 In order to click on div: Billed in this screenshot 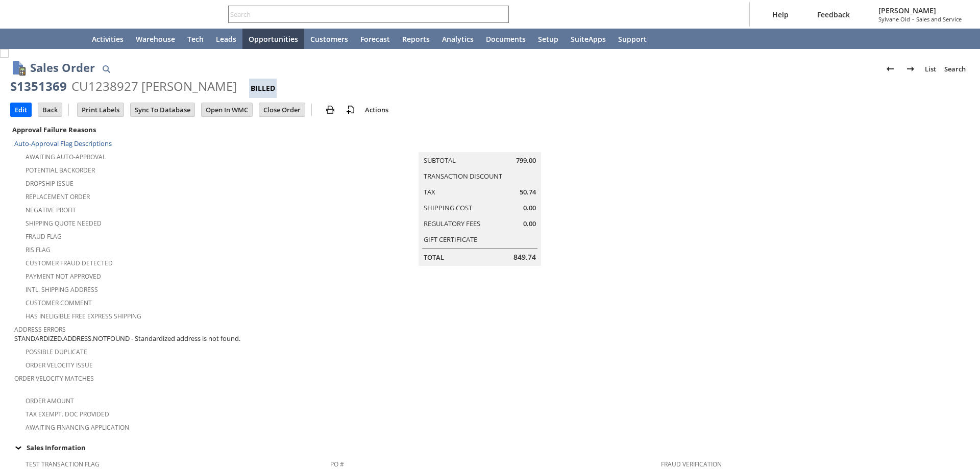, I will do `click(263, 89)`.